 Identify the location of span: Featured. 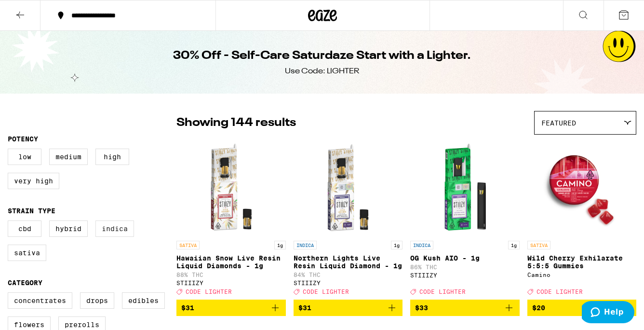
(558, 123).